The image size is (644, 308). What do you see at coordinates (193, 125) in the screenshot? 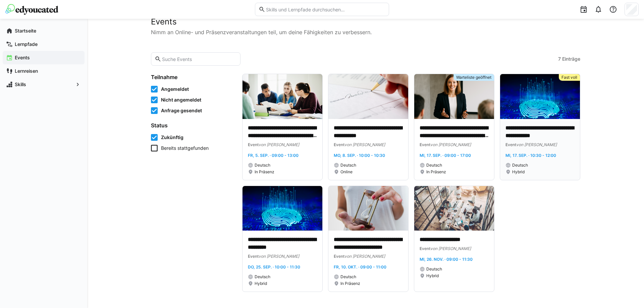
I see `h4: Status` at bounding box center [193, 125].